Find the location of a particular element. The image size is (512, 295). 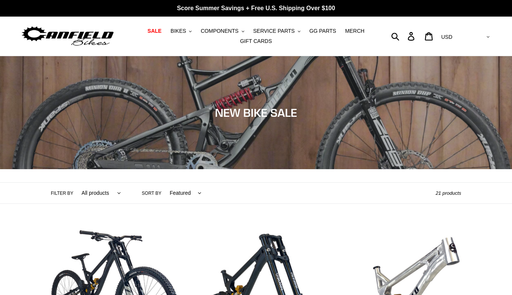

label: Sort by is located at coordinates (152, 193).